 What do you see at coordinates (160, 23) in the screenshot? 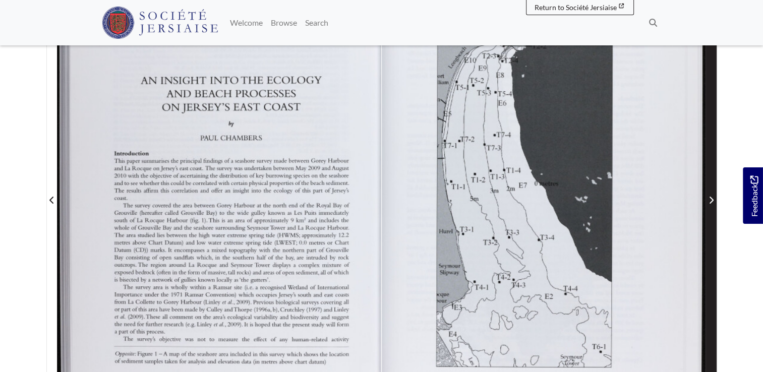
I see `a: Société Jersiaise logo` at bounding box center [160, 23].